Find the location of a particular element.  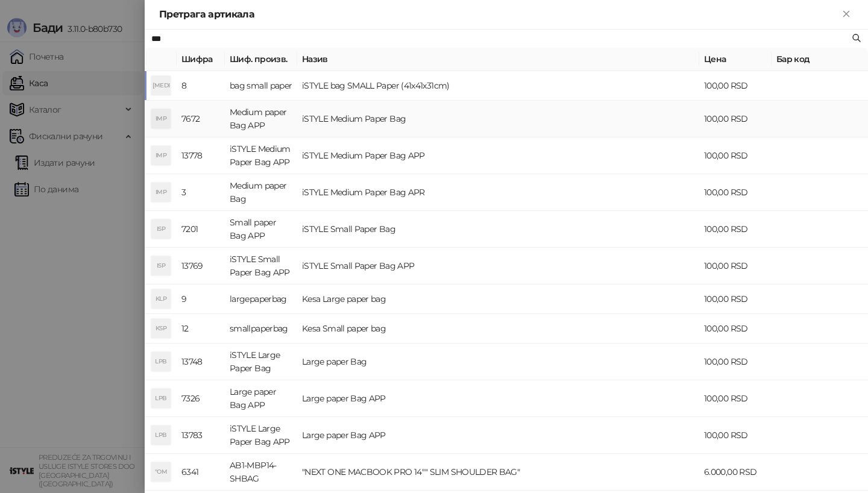

td: Large paper Bag is located at coordinates (498, 361).